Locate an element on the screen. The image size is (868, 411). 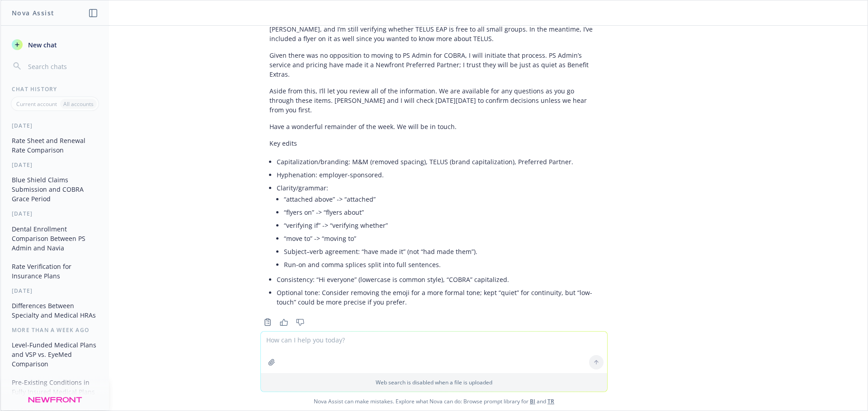
li: “attached above” -> “attached” is located at coordinates (441, 199).